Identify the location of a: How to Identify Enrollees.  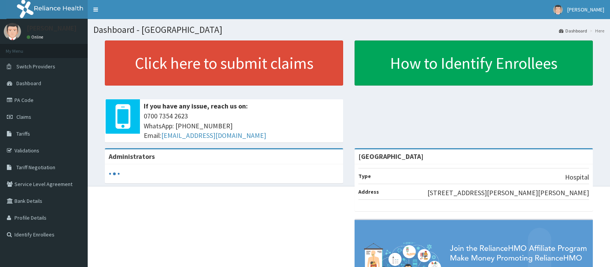
(474, 63).